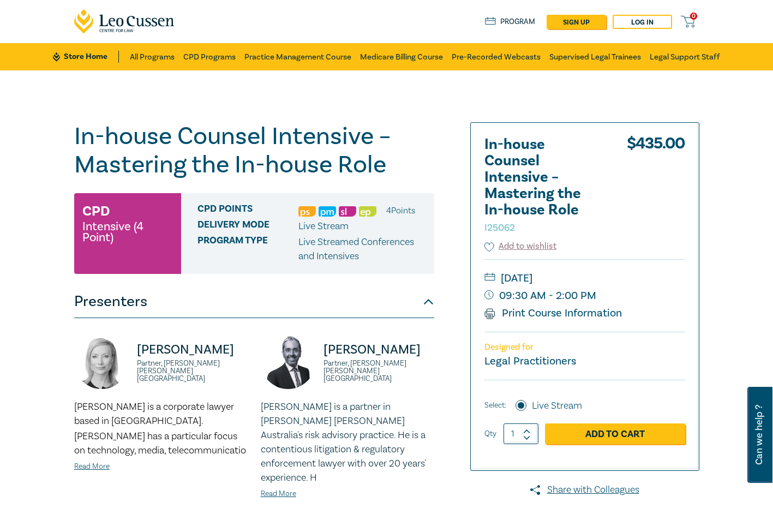  Describe the element at coordinates (510, 22) in the screenshot. I see `a: Program` at that location.